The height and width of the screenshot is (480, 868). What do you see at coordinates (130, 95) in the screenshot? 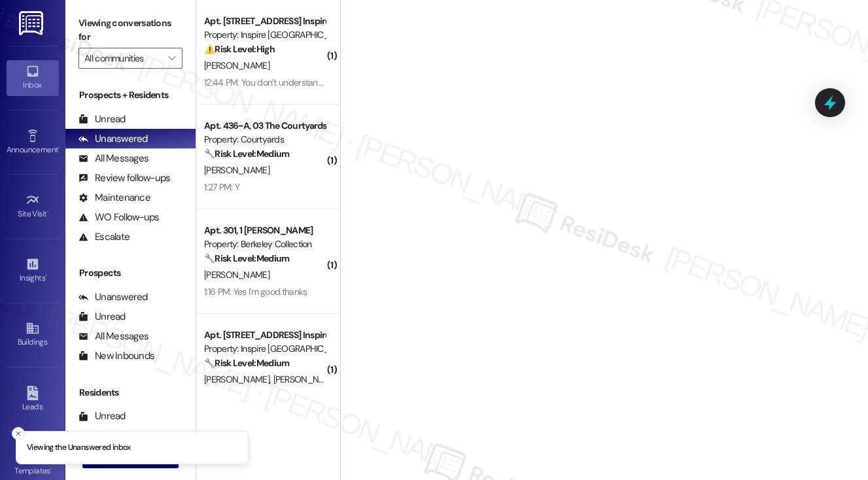
I see `div: Prospects + Residents` at bounding box center [130, 95].